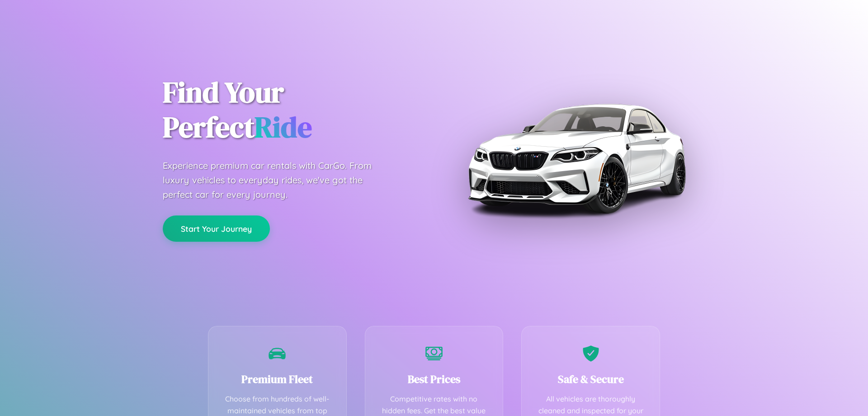 This screenshot has height=416, width=868. What do you see at coordinates (577, 158) in the screenshot?
I see `img: Premium BMW car rental vehicle` at bounding box center [577, 158].